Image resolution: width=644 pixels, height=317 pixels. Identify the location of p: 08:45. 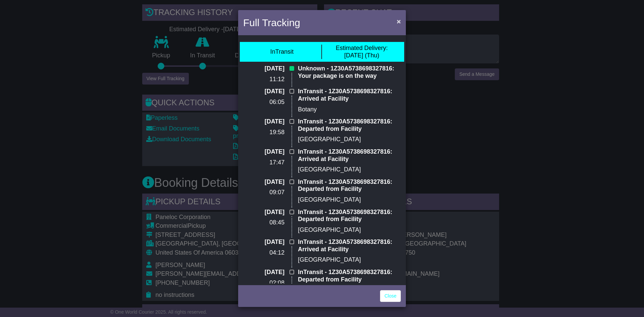
(264, 222).